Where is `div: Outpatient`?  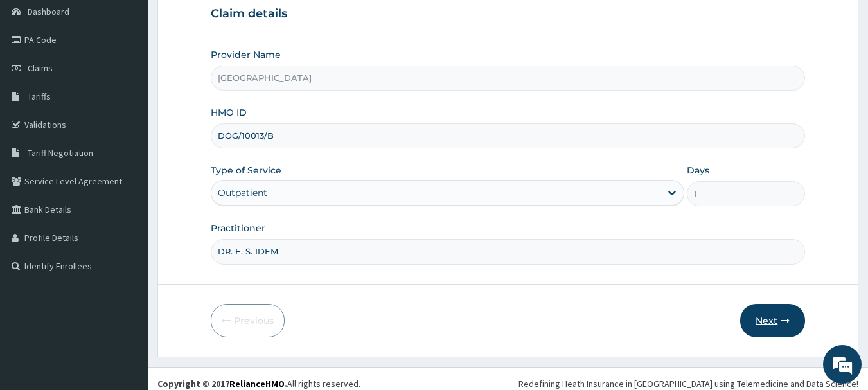
div: Outpatient is located at coordinates (242, 193).